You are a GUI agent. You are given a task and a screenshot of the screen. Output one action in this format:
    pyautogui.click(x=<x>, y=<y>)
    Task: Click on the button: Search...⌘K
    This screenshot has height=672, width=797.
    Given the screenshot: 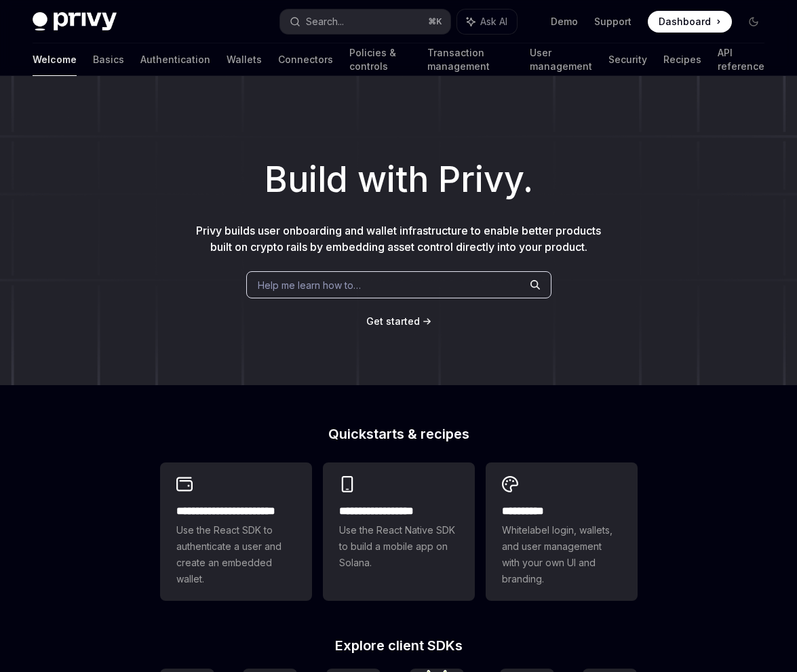 What is the action you would take?
    pyautogui.click(x=365, y=22)
    